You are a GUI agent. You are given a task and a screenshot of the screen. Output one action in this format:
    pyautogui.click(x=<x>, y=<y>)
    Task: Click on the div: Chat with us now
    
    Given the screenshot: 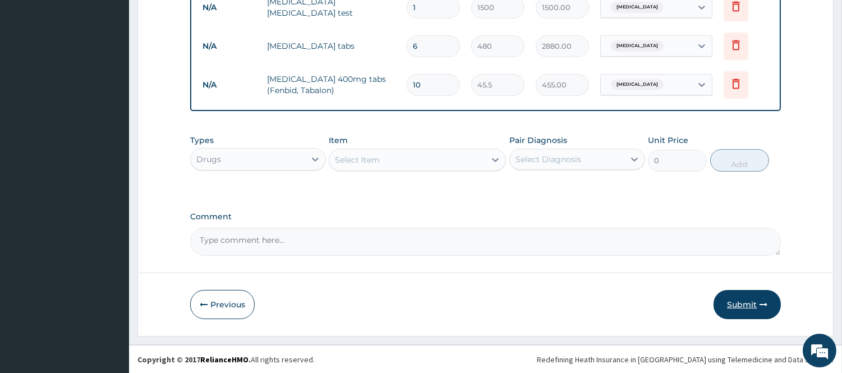 What is the action you would take?
    pyautogui.click(x=123, y=70)
    